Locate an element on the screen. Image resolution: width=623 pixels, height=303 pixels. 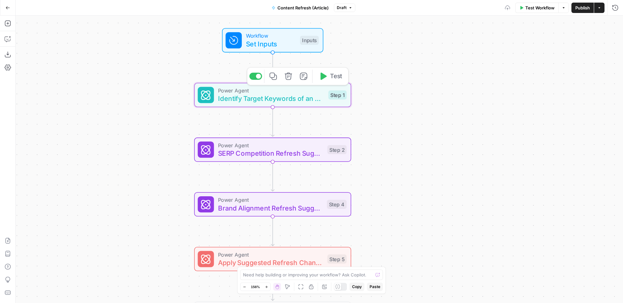
span: Copy is located at coordinates (357, 287).